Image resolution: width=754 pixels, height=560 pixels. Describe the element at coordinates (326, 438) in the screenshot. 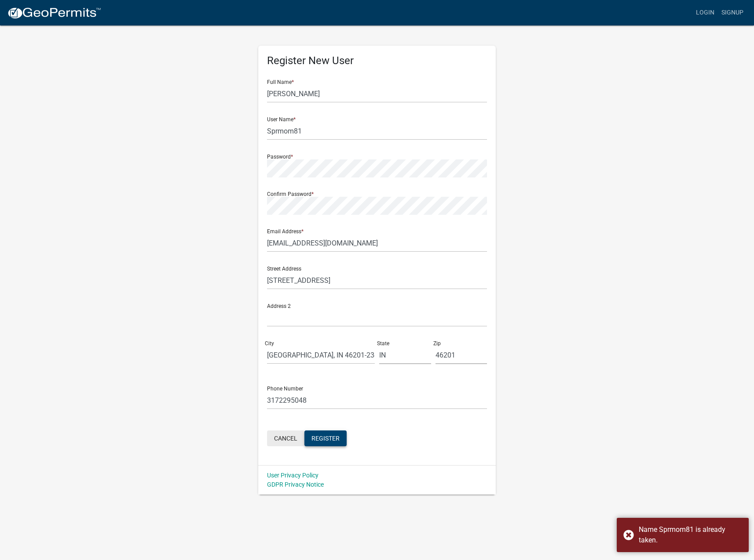

I see `span: Register` at that location.